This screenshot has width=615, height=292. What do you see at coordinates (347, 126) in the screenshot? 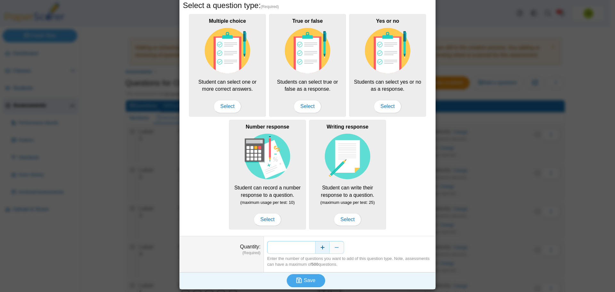
I see `b: Writing response` at bounding box center [347, 126].